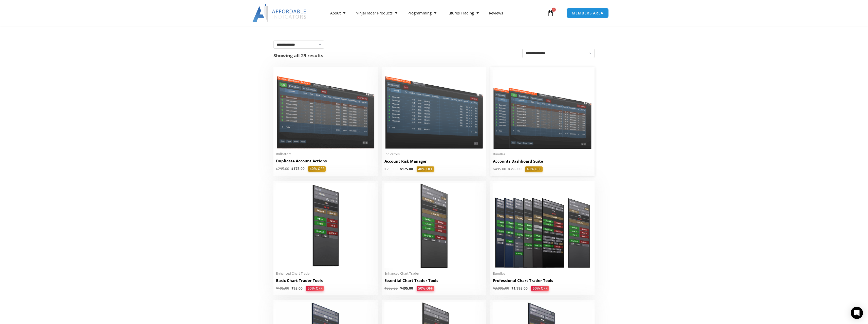 The image size is (868, 324). What do you see at coordinates (520, 289) in the screenshot?
I see `bdi: 1,995.00` at bounding box center [520, 289].